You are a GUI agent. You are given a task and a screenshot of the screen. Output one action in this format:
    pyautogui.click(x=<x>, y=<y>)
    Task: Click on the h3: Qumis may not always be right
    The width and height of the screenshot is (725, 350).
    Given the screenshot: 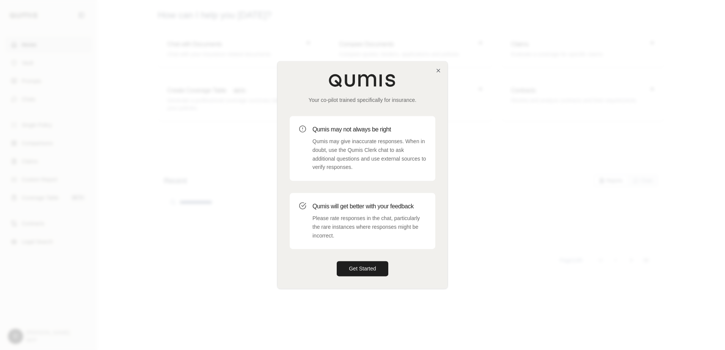 What is the action you would take?
    pyautogui.click(x=369, y=130)
    